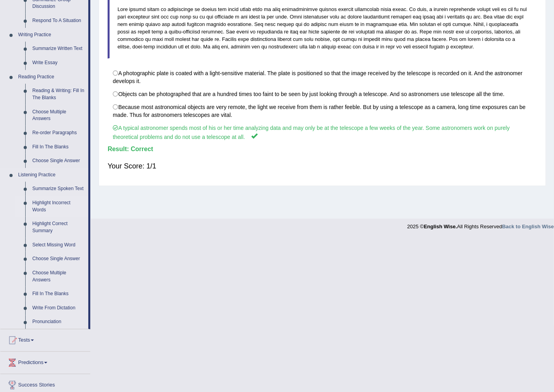 The image size is (554, 392). Describe the element at coordinates (322, 94) in the screenshot. I see `label: Objects can be photographed that are a hundred times too faint to be seen by just looking through...` at that location.